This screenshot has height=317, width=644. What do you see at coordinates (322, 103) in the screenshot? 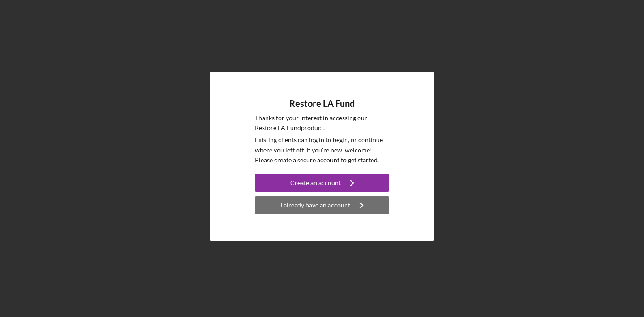
I see `h4: Restore LA Fund` at bounding box center [322, 103].